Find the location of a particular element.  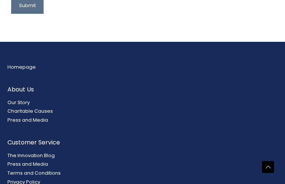

nav: Menu is located at coordinates (142, 67).